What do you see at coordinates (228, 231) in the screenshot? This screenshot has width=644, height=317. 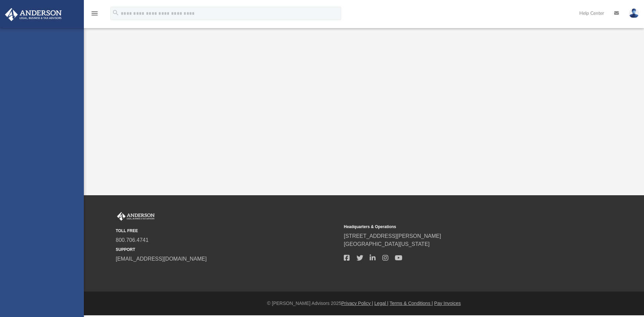 I see `small: TOLL FREE` at bounding box center [228, 231].